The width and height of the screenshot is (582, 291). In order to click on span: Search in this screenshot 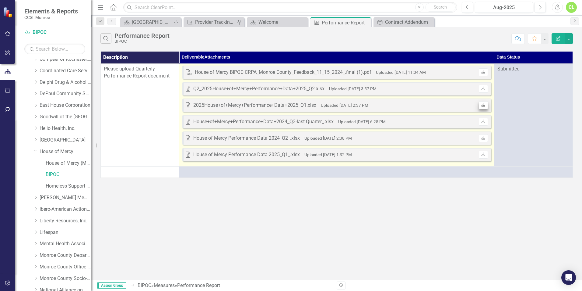, I will do `click(440, 7)`.